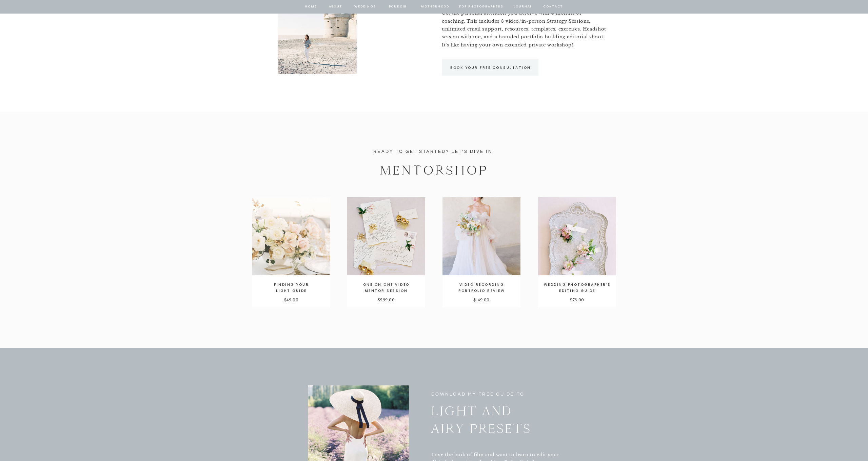 The image size is (868, 461). I want to click on p: $299.00, so click(386, 300).